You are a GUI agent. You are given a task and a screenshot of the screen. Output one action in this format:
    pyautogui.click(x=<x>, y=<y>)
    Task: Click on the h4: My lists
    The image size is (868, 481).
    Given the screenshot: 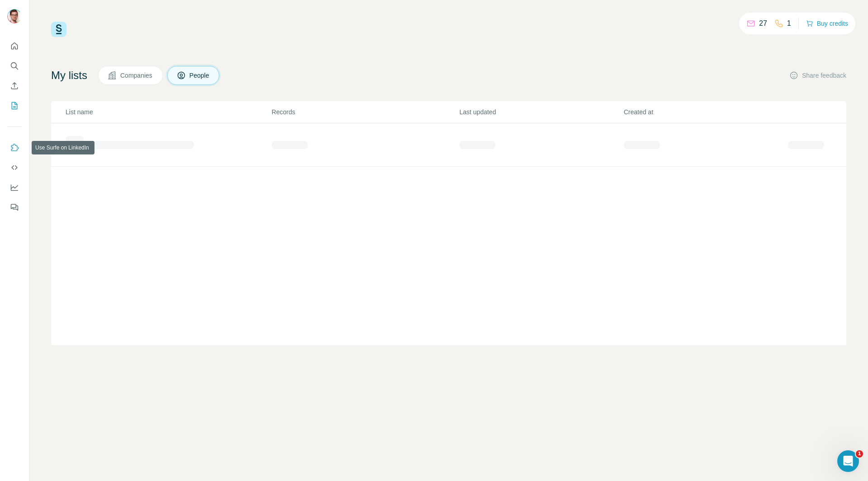 What is the action you would take?
    pyautogui.click(x=69, y=75)
    